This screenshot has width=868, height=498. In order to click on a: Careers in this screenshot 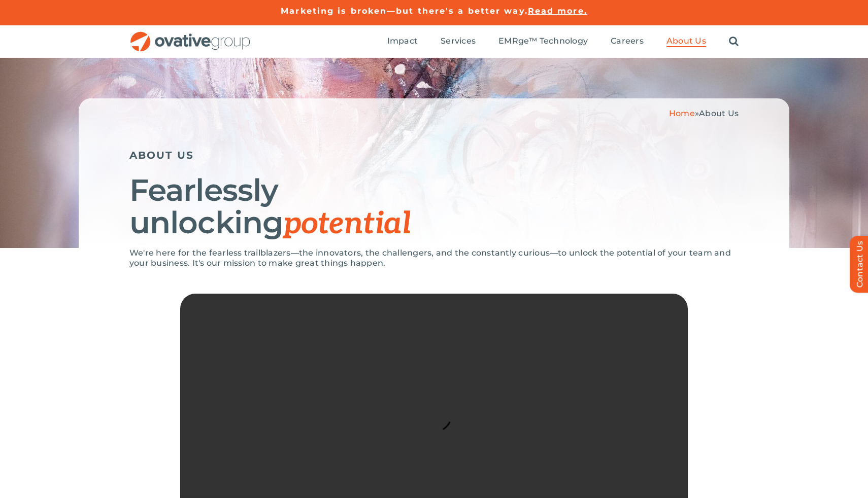, I will do `click(627, 41)`.